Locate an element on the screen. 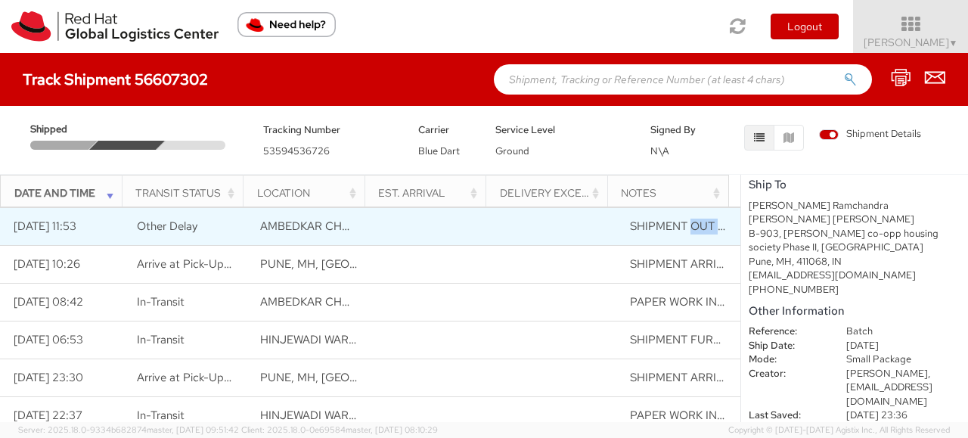 This screenshot has width=968, height=438. input: Shipment, Tracking or Reference Number (at least 4 chars) is located at coordinates (683, 79).